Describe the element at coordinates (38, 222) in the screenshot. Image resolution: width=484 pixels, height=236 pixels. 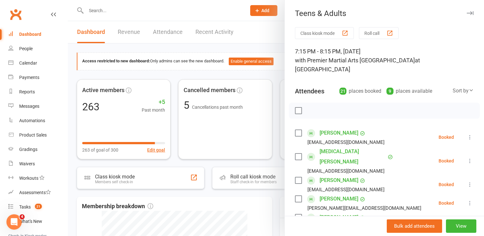
I see `a: What's New` at that location.